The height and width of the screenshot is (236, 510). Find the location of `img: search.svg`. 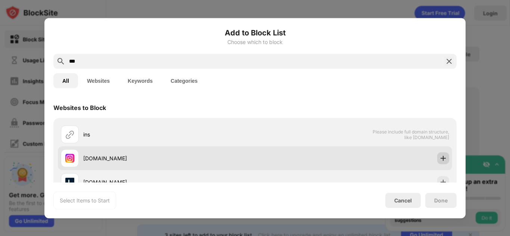

img: search.svg is located at coordinates (61, 61).